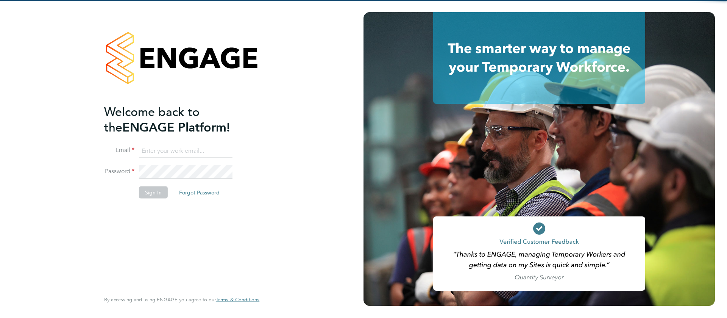 This screenshot has width=727, height=318. What do you see at coordinates (153, 192) in the screenshot?
I see `button: Sign In` at bounding box center [153, 192].